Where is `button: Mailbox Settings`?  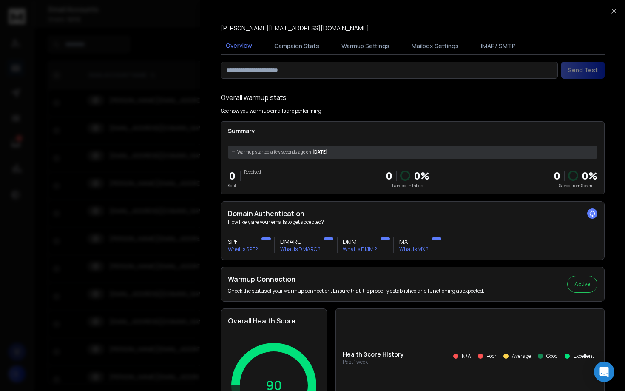 button: Mailbox Settings is located at coordinates (435, 46).